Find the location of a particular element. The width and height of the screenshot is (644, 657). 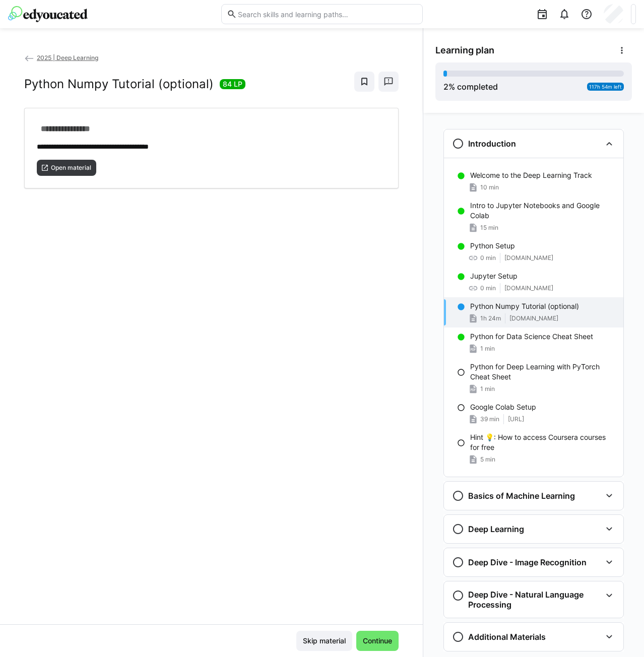

h3: Basics of Machine Learning is located at coordinates (522, 495).